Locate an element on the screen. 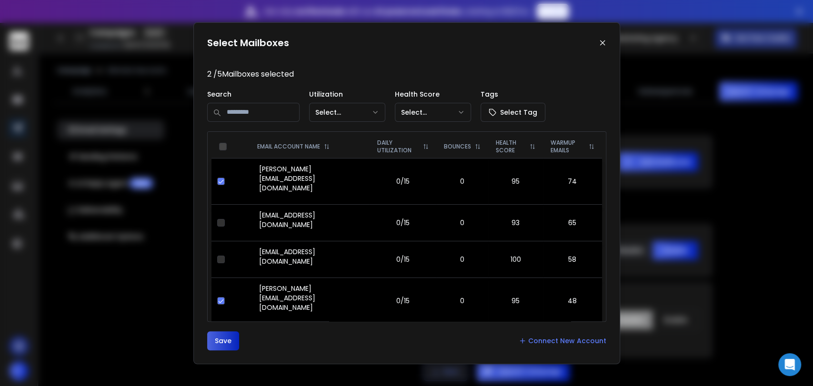 The width and height of the screenshot is (813, 386). p: Tags is located at coordinates (513, 94).